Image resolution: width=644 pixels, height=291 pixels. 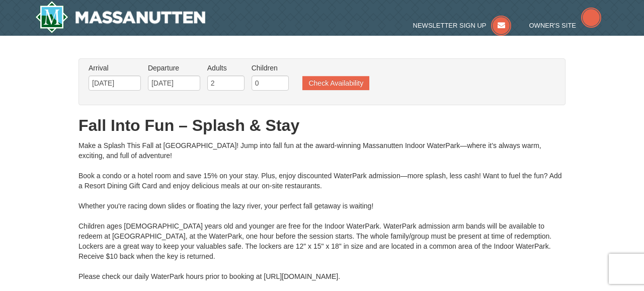 What do you see at coordinates (174, 68) in the screenshot?
I see `label: Departure` at bounding box center [174, 68].